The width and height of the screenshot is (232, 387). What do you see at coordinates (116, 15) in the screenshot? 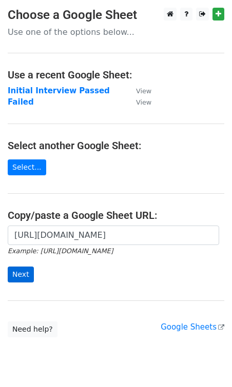
I see `h3: Choose a Google Sheet` at bounding box center [116, 15].